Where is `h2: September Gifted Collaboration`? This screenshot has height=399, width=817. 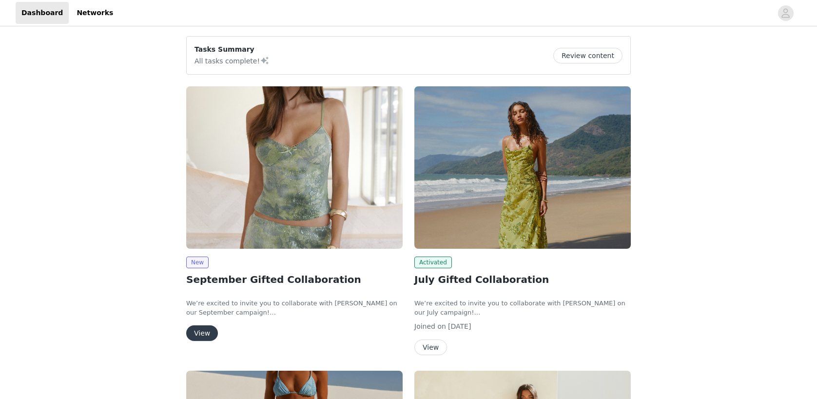 h2: September Gifted Collaboration is located at coordinates (294, 279).